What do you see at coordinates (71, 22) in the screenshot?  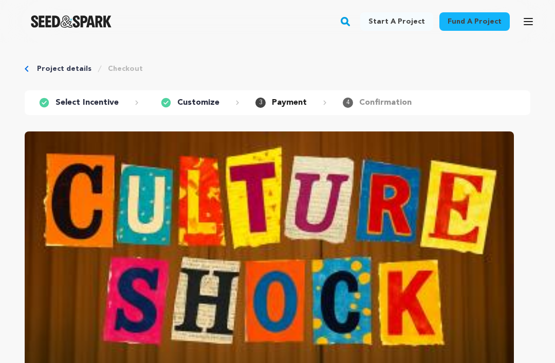 I see `img: Seed&Spark Logo Dark Mode` at bounding box center [71, 22].